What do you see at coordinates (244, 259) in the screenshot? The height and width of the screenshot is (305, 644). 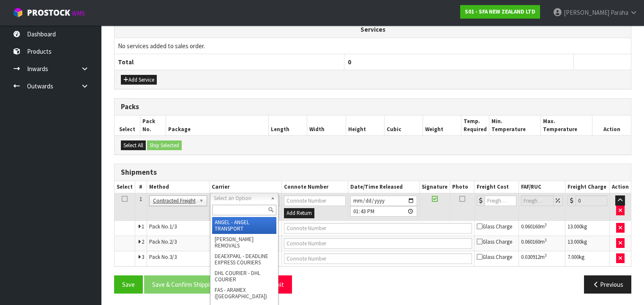 I see `li: DEAEXPAKL - DEADLINE EXPRESS COURIERS` at bounding box center [244, 259].